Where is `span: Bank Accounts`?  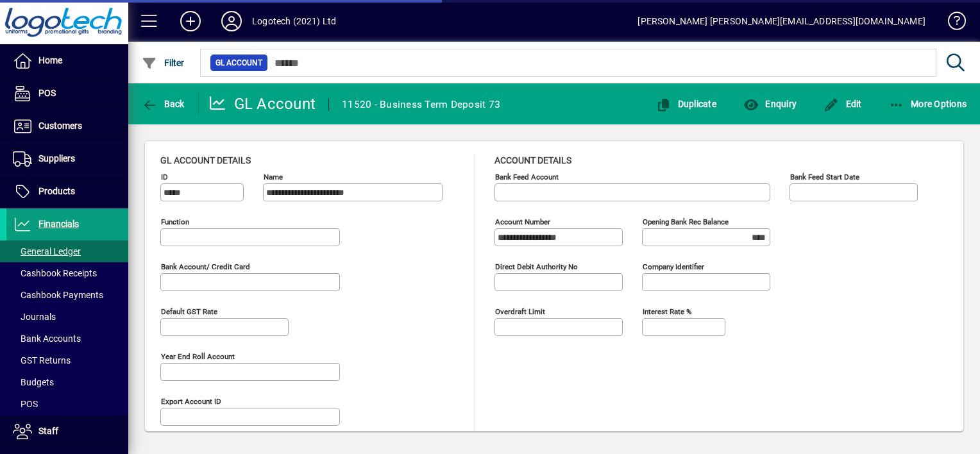
span: Bank Accounts is located at coordinates (47, 339).